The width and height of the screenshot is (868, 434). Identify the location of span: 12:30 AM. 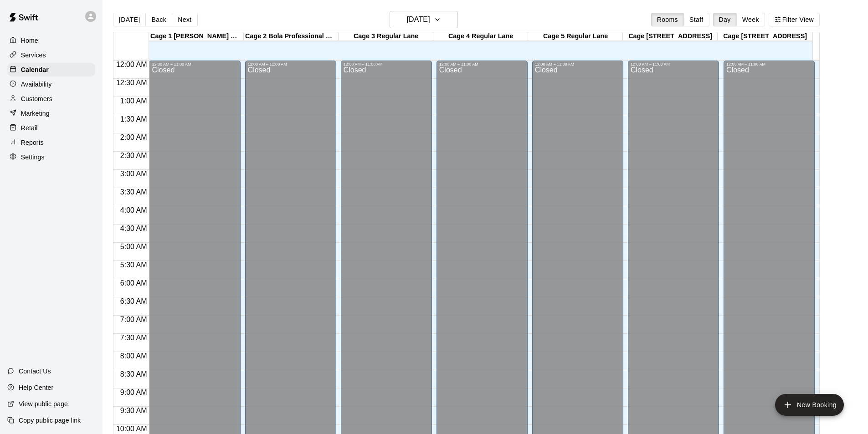
(131, 83).